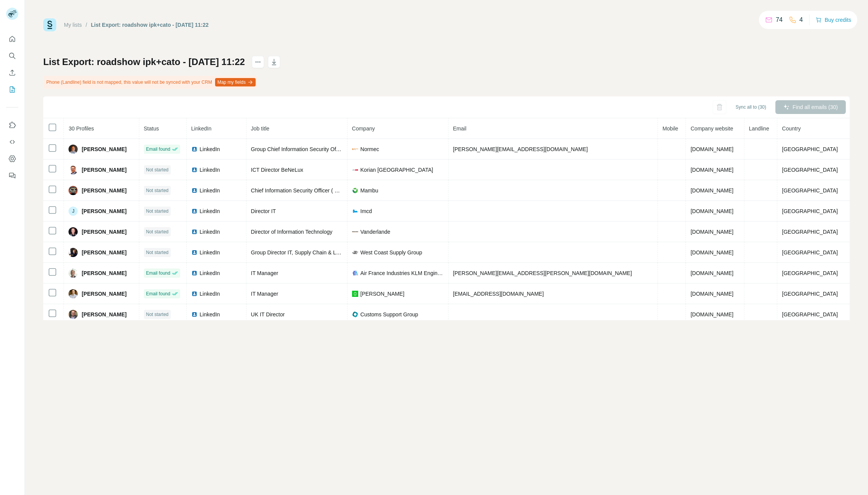 The image size is (868, 495). What do you see at coordinates (364, 128) in the screenshot?
I see `span: Company` at bounding box center [364, 128].